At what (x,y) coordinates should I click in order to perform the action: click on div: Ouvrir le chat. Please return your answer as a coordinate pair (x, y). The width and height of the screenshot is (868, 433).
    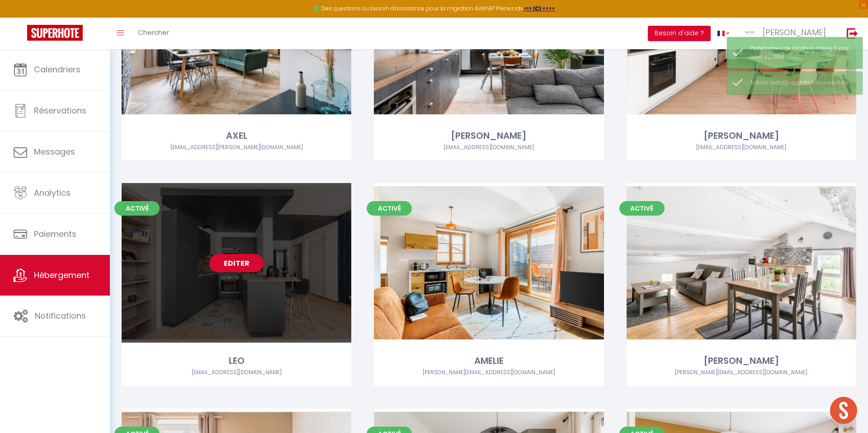
    Looking at the image, I should click on (844, 410).